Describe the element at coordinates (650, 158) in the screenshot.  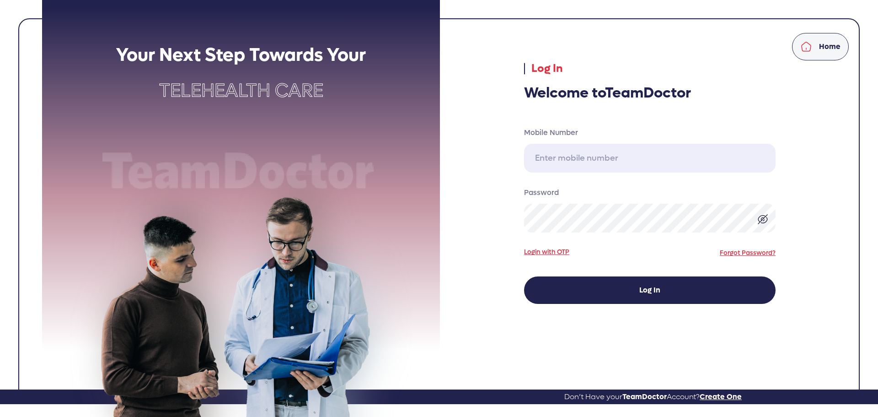
I see `input: Enter mobile number` at that location.